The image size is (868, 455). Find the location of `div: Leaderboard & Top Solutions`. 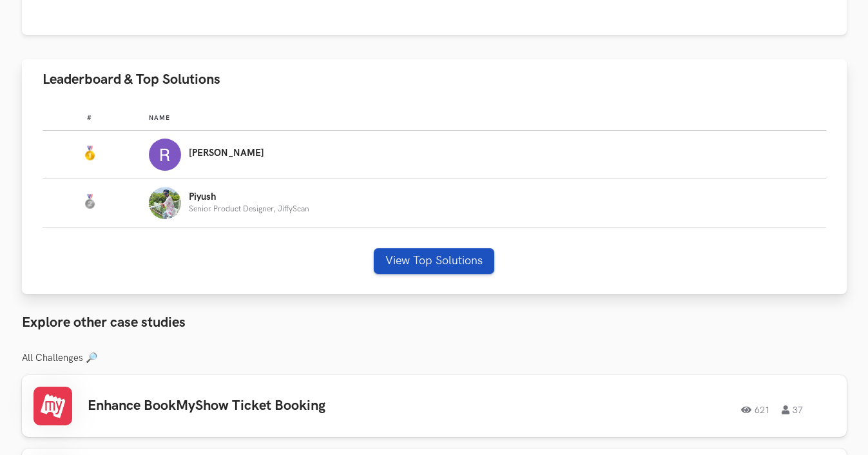

div: Leaderboard & Top Solutions is located at coordinates (434, 197).